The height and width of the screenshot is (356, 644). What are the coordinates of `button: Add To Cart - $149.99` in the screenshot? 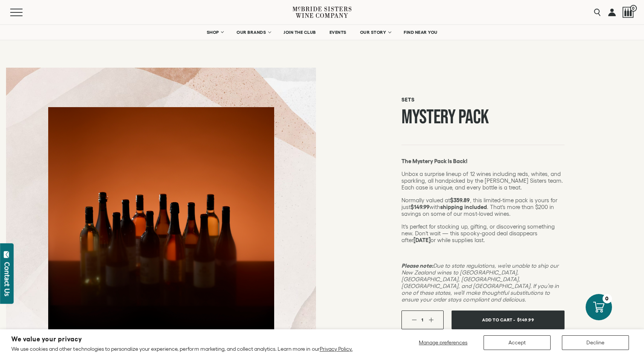 It's located at (508, 320).